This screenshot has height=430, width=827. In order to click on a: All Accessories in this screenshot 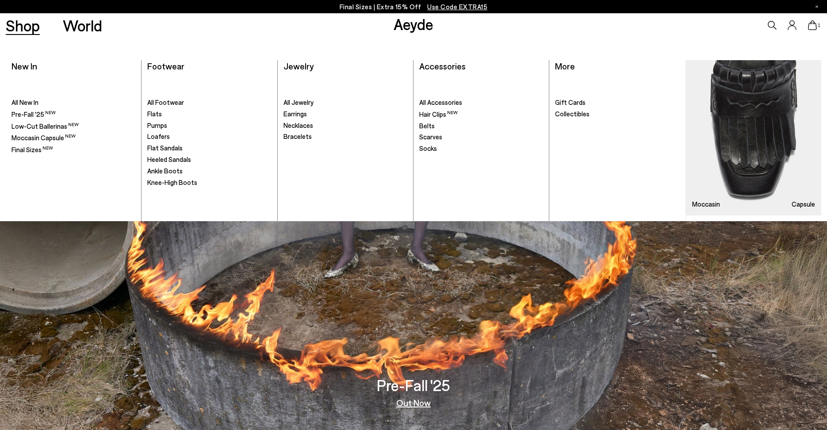, I will do `click(481, 103)`.